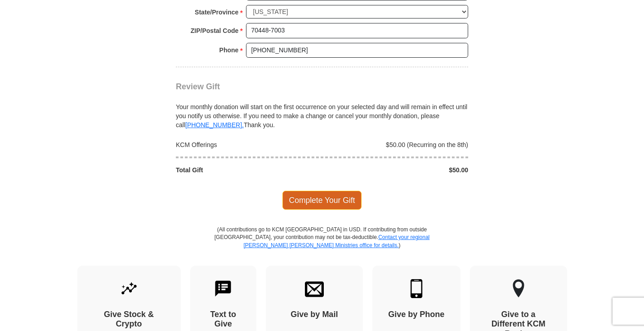  What do you see at coordinates (223, 288) in the screenshot?
I see `img: text-to-give.svg` at bounding box center [223, 288].